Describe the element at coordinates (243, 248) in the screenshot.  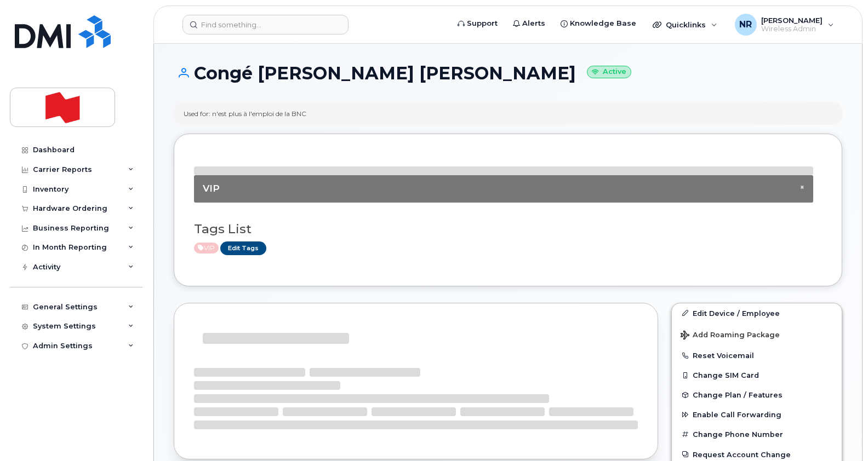
I see `a: Edit Tags` at that location.